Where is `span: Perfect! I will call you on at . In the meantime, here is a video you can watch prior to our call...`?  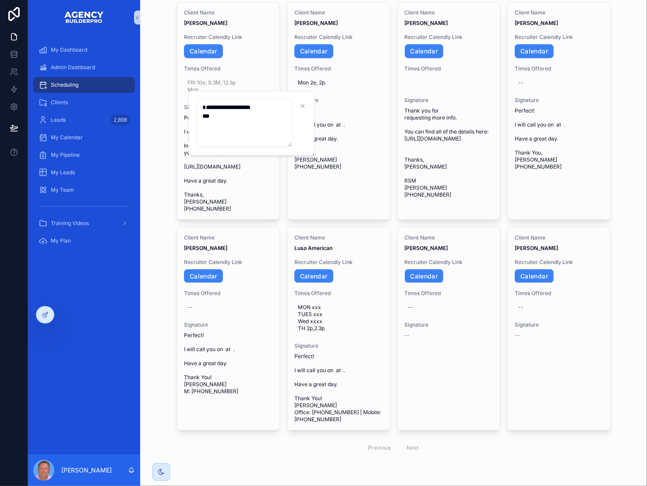 span: Perfect! I will call you on at . In the meantime, here is a video you can watch prior to our call... is located at coordinates (228, 163).